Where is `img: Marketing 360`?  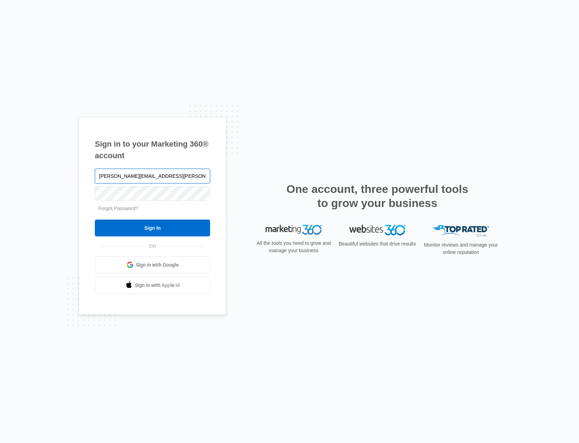
img: Marketing 360 is located at coordinates (294, 230).